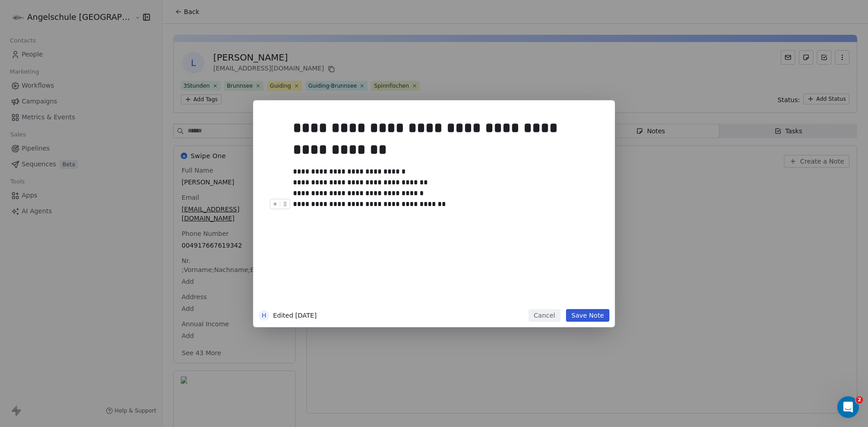 The width and height of the screenshot is (868, 427). I want to click on button: Save Note, so click(588, 315).